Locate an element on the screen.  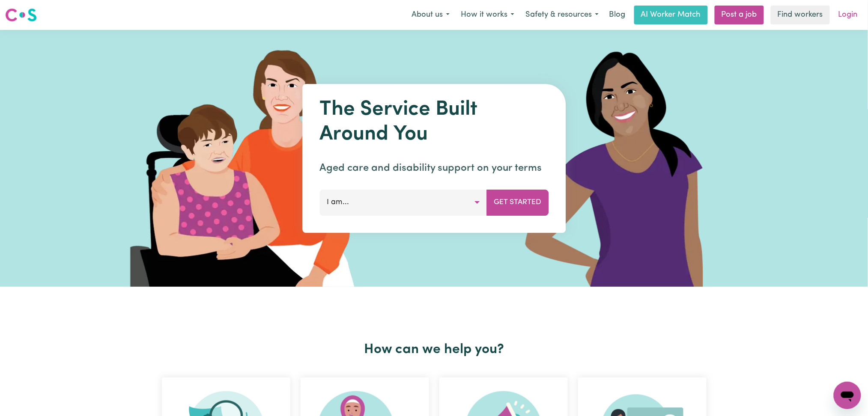
a: Post a job is located at coordinates (739, 15).